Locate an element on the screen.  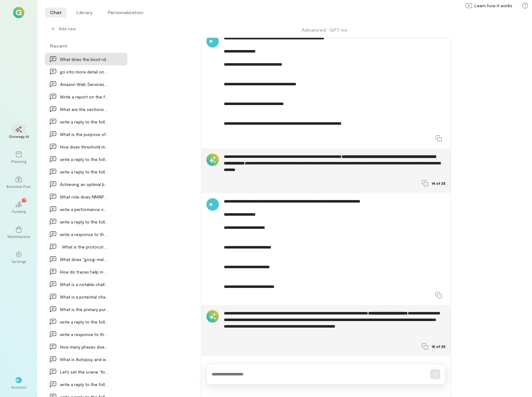
div: What is the purpose of SNORT rules in an Intrusio… is located at coordinates (84, 134).